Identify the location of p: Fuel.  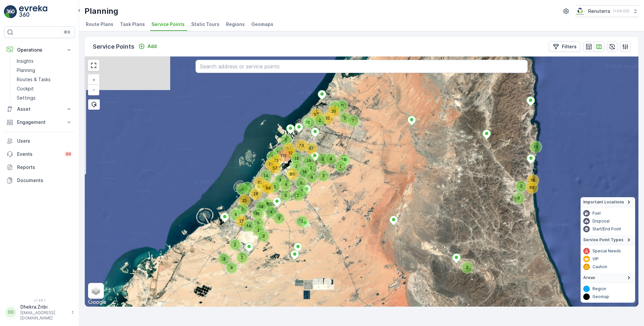
(596, 213).